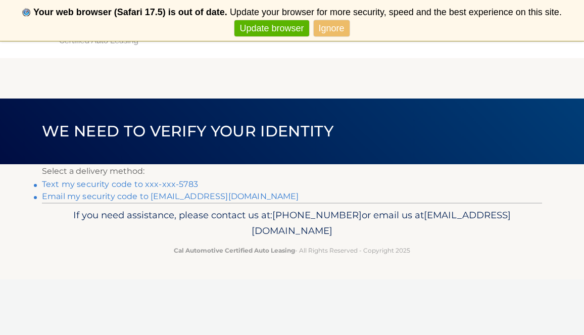 Image resolution: width=584 pixels, height=335 pixels. What do you see at coordinates (396, 12) in the screenshot?
I see `span: Update your browser for more security, speed and the best experience on this site.` at bounding box center [396, 12].